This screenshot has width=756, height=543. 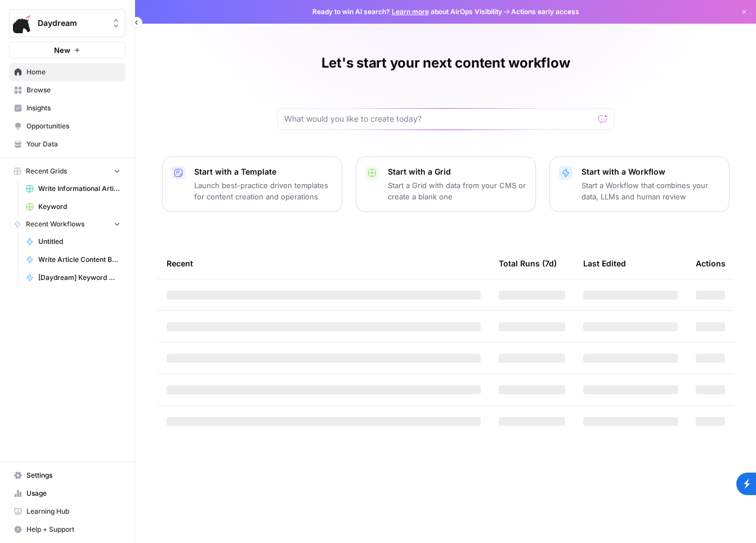 I want to click on p: Start a Workflow that combines your data, LLMs and human review, so click(x=651, y=191).